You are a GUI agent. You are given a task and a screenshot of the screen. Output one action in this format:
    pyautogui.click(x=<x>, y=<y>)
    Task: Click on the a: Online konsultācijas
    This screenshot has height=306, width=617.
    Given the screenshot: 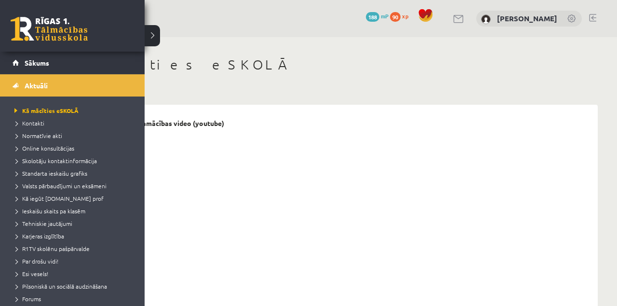 What is the action you would take?
    pyautogui.click(x=73, y=148)
    